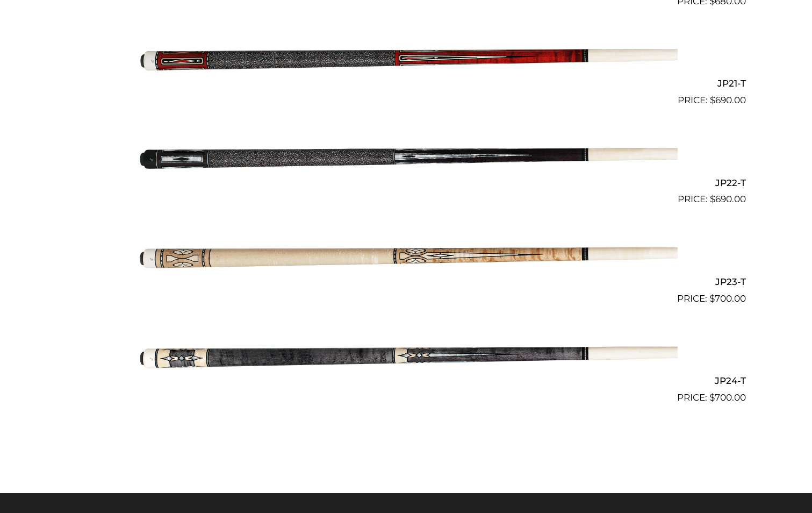  I want to click on a: JP21-T $690.00, so click(407, 60).